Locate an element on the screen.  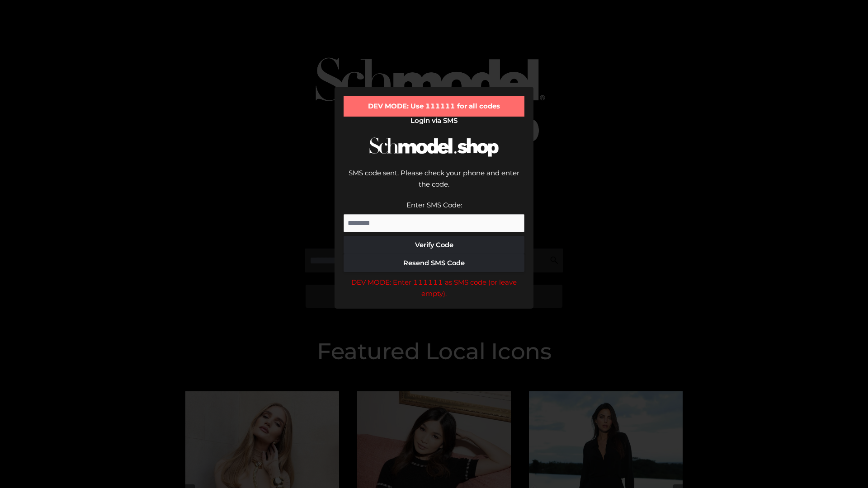
img: Schmodel Logo is located at coordinates (434, 147).